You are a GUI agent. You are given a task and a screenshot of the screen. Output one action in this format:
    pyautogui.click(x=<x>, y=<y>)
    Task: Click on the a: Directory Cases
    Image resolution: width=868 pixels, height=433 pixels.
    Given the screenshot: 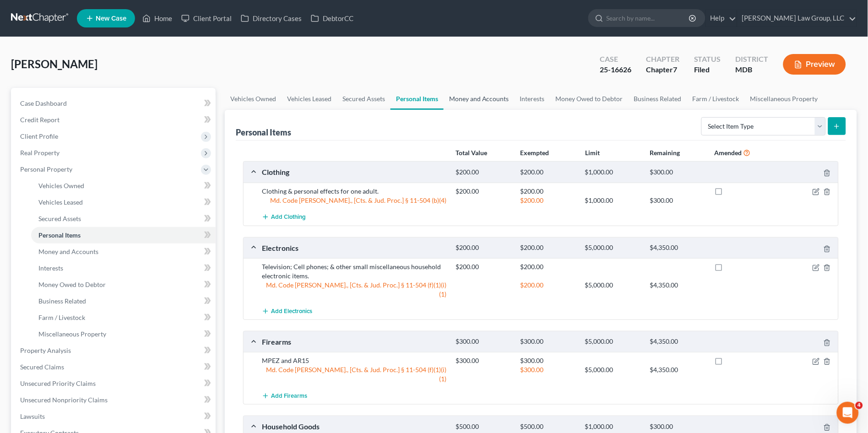 What is the action you would take?
    pyautogui.click(x=271, y=18)
    